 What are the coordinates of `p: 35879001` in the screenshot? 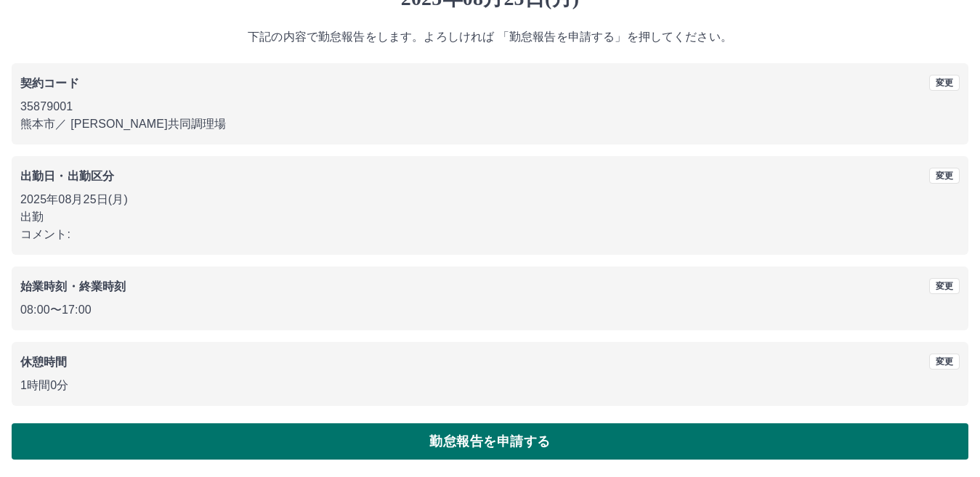 It's located at (490, 107).